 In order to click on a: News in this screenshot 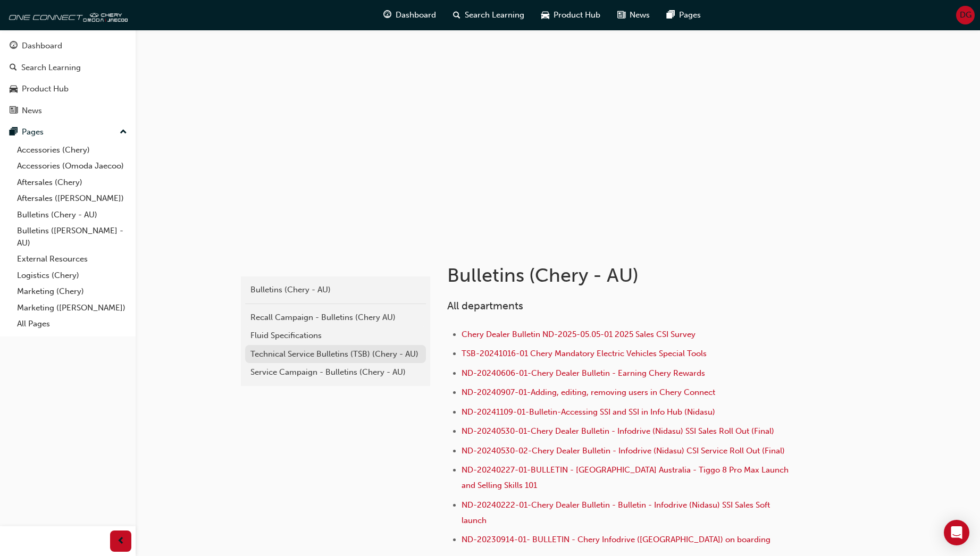, I will do `click(68, 110)`.